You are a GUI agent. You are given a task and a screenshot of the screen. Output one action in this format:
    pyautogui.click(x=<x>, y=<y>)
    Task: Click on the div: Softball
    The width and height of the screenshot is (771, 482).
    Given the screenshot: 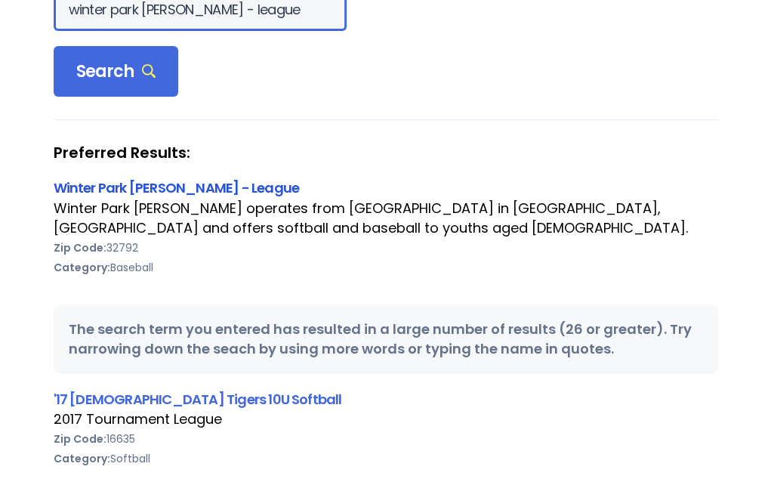 What is the action you would take?
    pyautogui.click(x=386, y=458)
    